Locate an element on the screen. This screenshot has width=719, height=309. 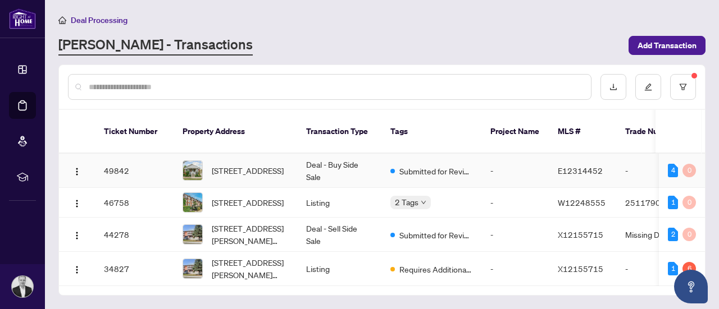
button: download is located at coordinates (613, 87).